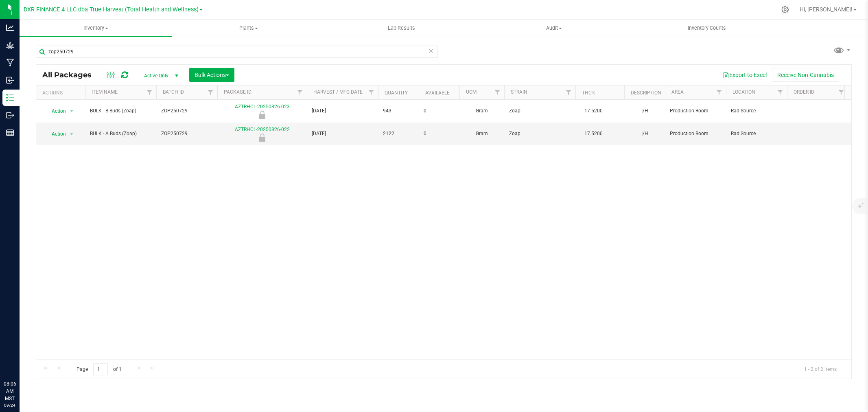 The height and width of the screenshot is (412, 868). Describe the element at coordinates (10, 98) in the screenshot. I see `inline-svg: Inventory` at that location.